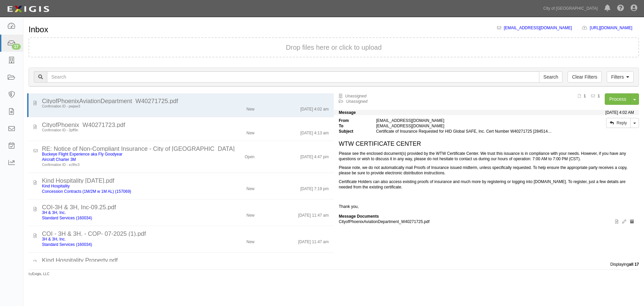 The height and width of the screenshot is (306, 644). I want to click on a: Exigis, LLC, so click(41, 273).